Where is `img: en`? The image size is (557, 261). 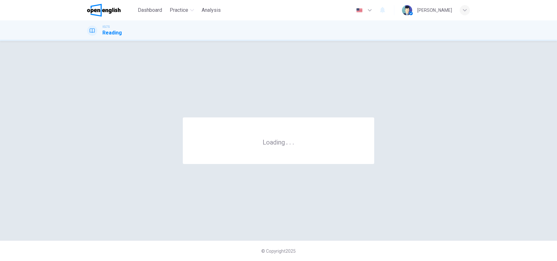
img: en is located at coordinates (359, 10).